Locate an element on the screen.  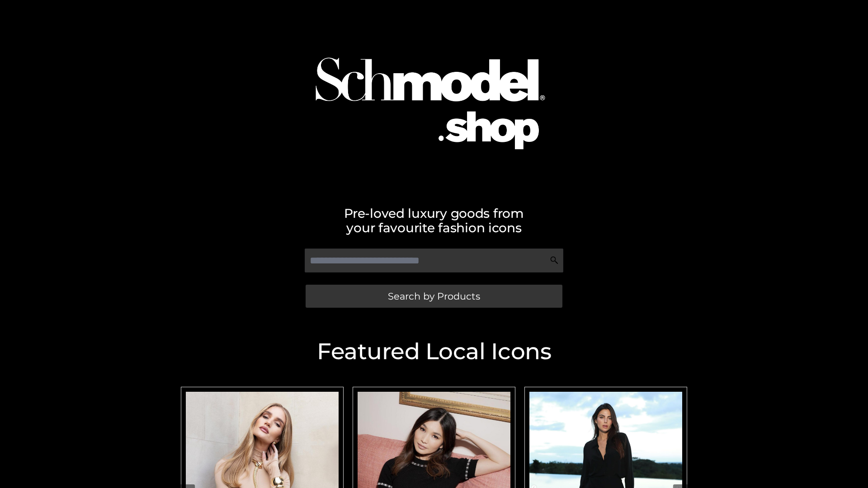
img: Search Icon is located at coordinates (554, 260).